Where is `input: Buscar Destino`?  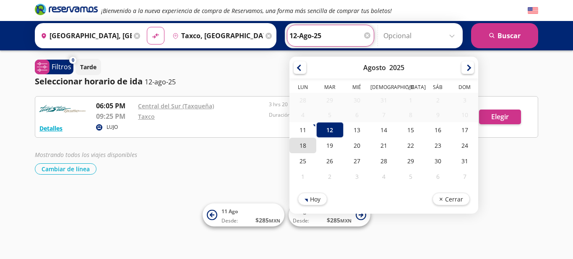 input: Buscar Destino is located at coordinates (216, 36).